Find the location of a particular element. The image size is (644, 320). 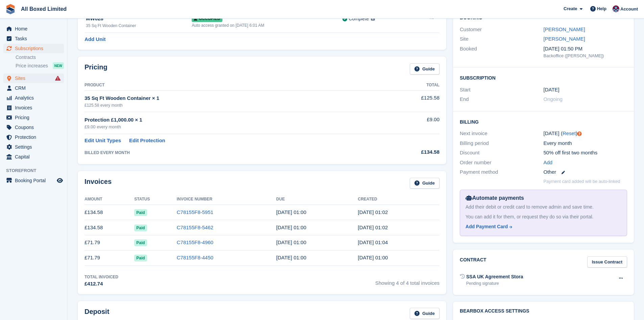

time: 2025-08-15 00:02:31 UTC is located at coordinates (373, 212).